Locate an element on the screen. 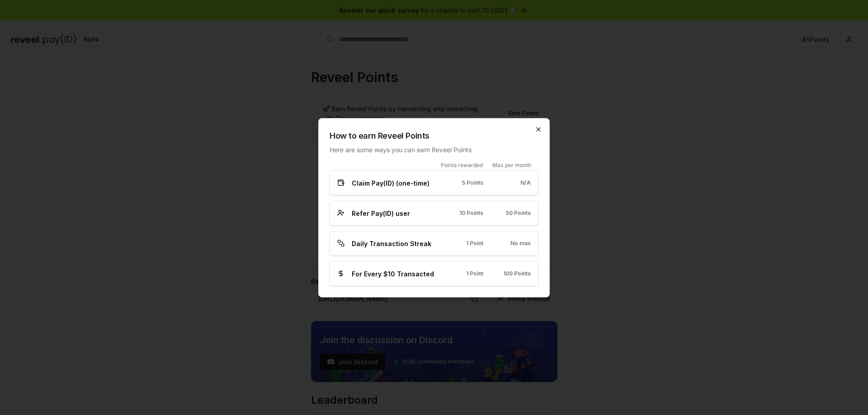 The height and width of the screenshot is (415, 868). p: Here are some ways you can earn Reveel Points is located at coordinates (434, 149).